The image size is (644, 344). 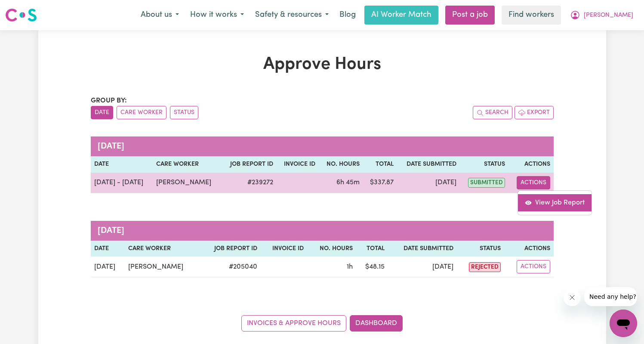 What do you see at coordinates (322, 64) in the screenshot?
I see `h1: Approve Hours` at bounding box center [322, 64].